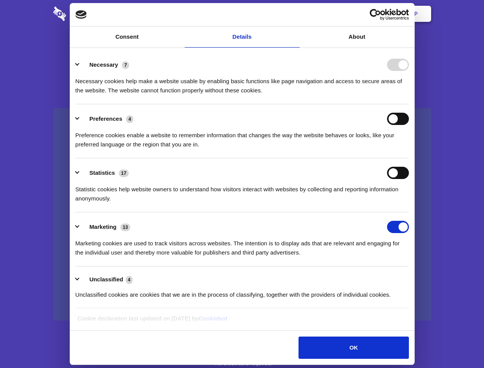 This screenshot has width=484, height=368. What do you see at coordinates (357, 37) in the screenshot?
I see `a: About` at bounding box center [357, 37].